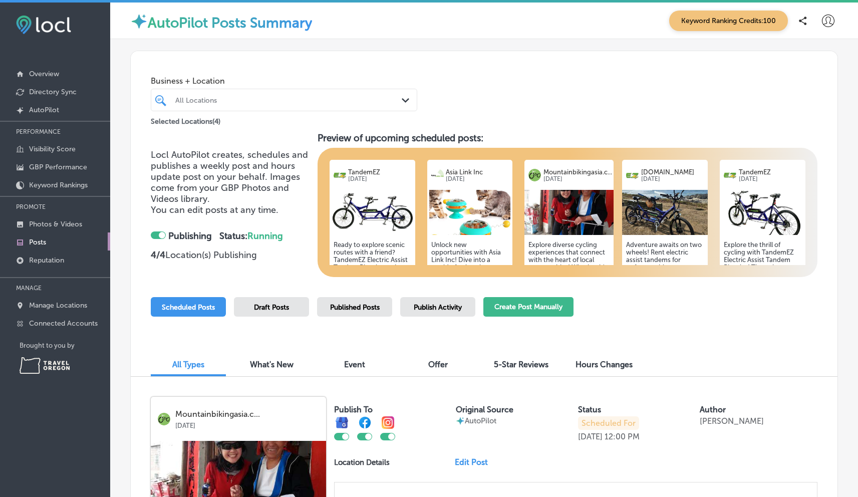  Describe the element at coordinates (53, 92) in the screenshot. I see `p: Directory Sync` at that location.